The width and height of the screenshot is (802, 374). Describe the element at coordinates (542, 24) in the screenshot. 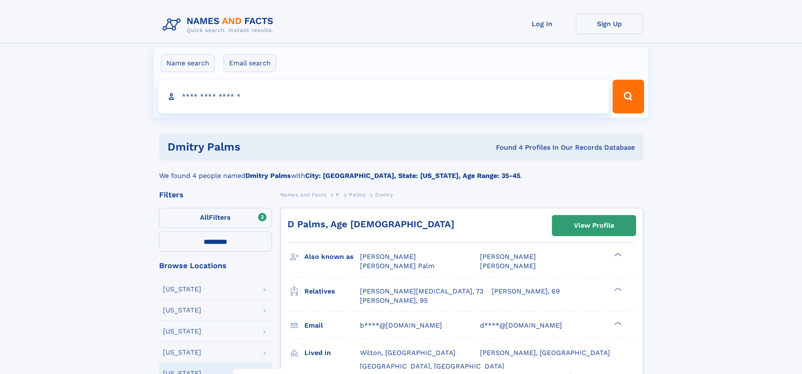

I see `a: Log In` at that location.